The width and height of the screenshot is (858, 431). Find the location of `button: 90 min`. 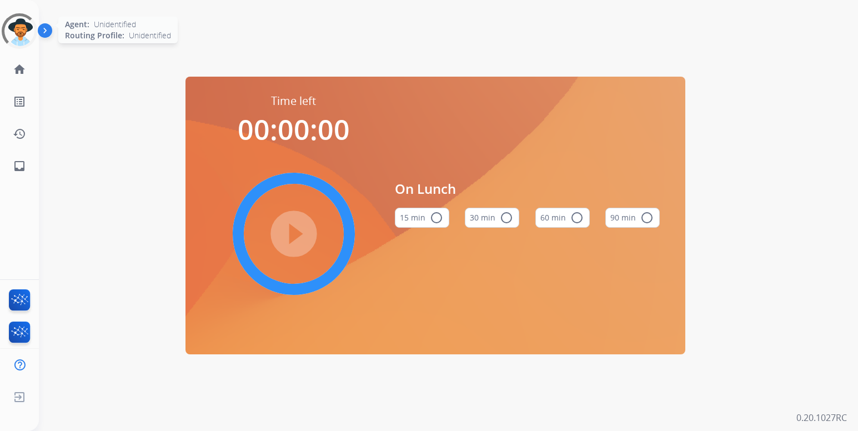

button: 90 min is located at coordinates (632, 218).